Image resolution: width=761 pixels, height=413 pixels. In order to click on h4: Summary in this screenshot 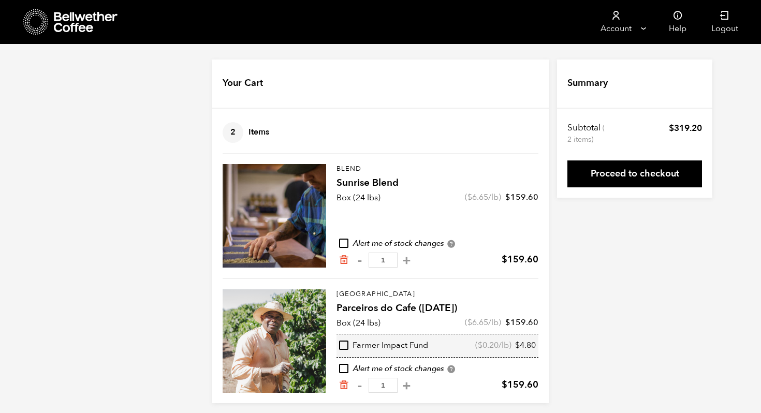, I will do `click(587, 83)`.